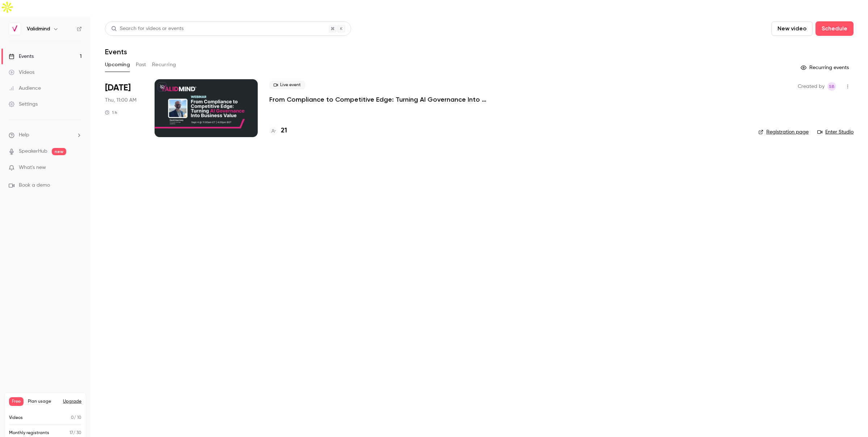 This screenshot has height=437, width=868. What do you see at coordinates (834, 29) in the screenshot?
I see `button: Schedule` at bounding box center [834, 29].